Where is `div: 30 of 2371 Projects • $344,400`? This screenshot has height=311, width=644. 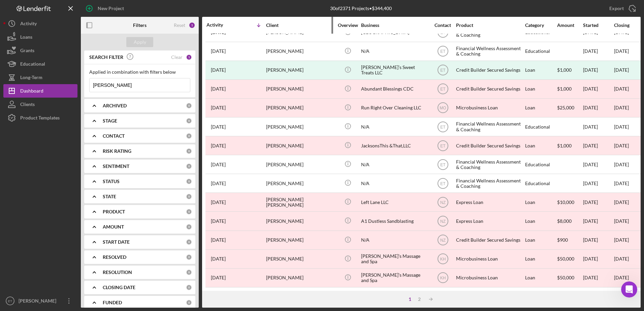 div: 30 of 2371 Projects • $344,400 is located at coordinates (361, 8).